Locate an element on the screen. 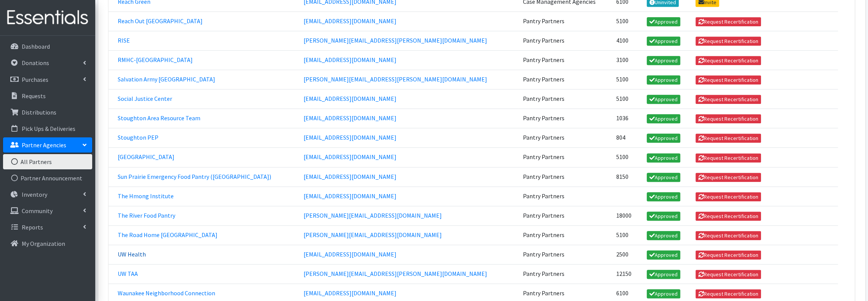 The width and height of the screenshot is (868, 301). p: Distributions is located at coordinates (39, 113).